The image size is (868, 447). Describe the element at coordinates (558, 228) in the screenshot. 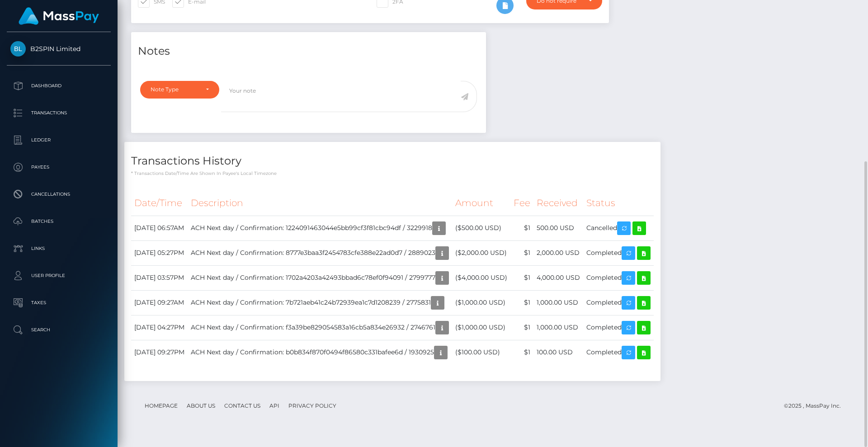

I see `td: 500.00 USD` at that location.